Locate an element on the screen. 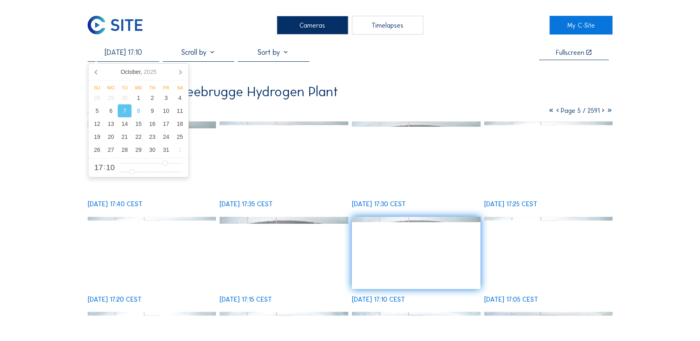  div: 25 is located at coordinates (180, 137).